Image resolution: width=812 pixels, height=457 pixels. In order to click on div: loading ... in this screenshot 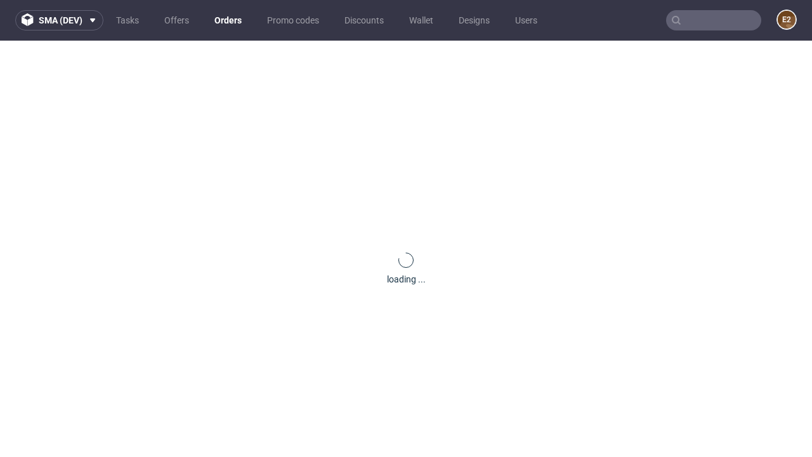, I will do `click(406, 279)`.